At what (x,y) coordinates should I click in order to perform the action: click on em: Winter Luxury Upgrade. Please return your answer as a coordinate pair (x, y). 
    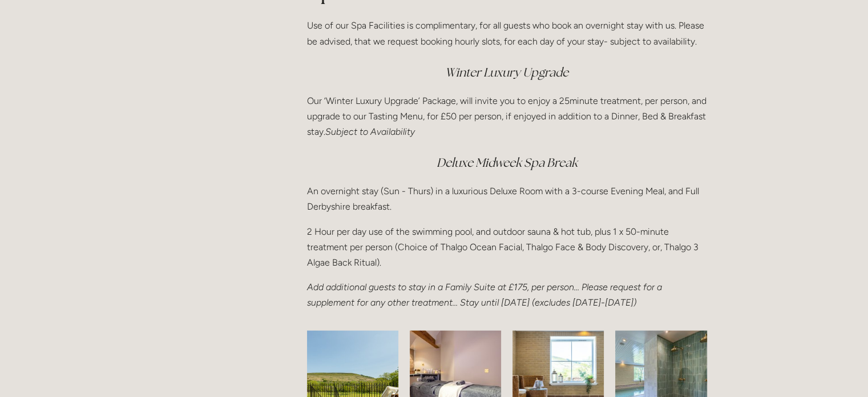
    Looking at the image, I should click on (507, 72).